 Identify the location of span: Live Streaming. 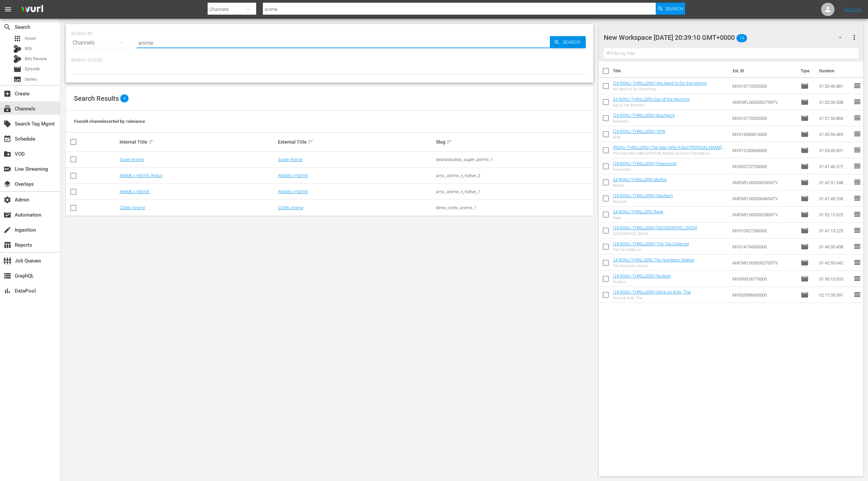
(8, 169).